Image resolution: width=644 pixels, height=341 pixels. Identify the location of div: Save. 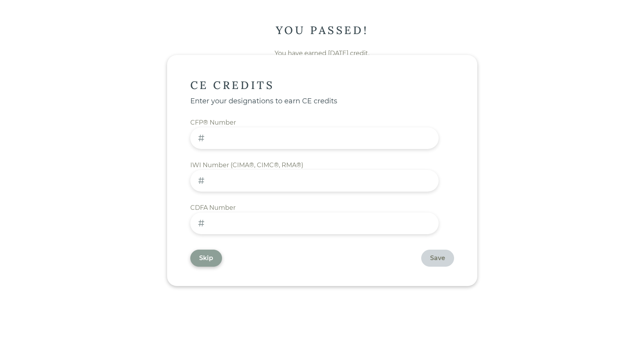
(438, 258).